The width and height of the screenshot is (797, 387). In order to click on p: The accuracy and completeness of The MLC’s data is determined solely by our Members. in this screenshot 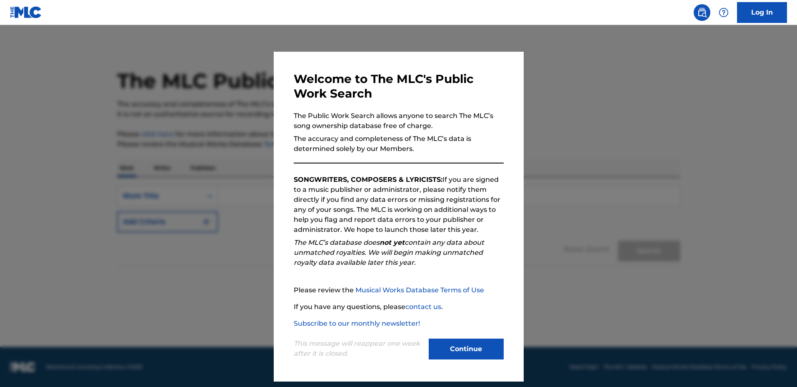, I will do `click(399, 144)`.